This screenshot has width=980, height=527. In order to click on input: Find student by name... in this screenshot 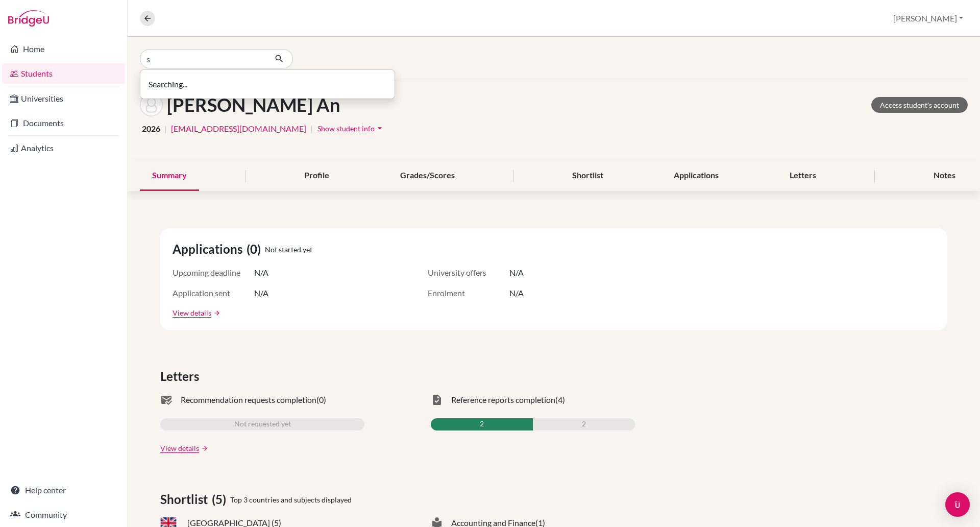, I will do `click(203, 59)`.